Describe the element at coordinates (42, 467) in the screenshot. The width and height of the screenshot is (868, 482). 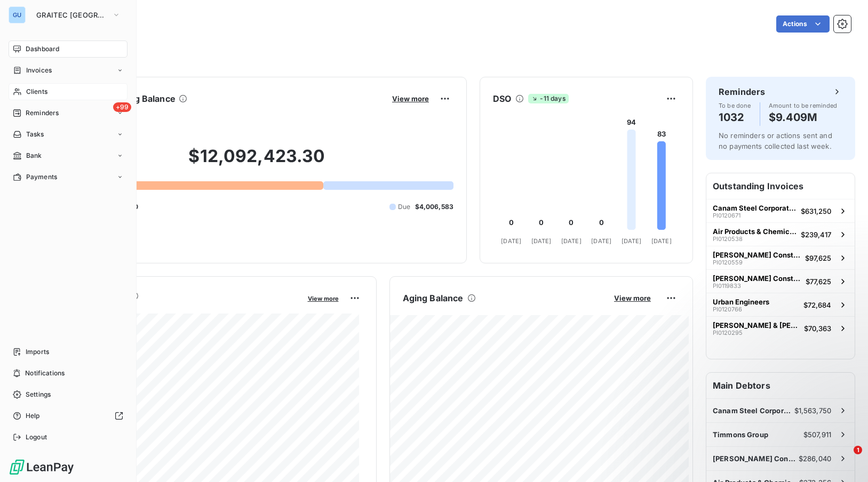
I see `img: Logo LeanPay` at that location.